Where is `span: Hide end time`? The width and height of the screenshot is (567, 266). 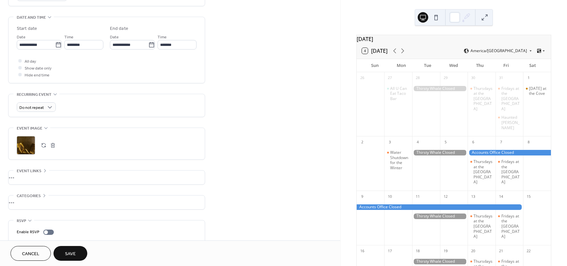 span: Hide end time is located at coordinates (37, 75).